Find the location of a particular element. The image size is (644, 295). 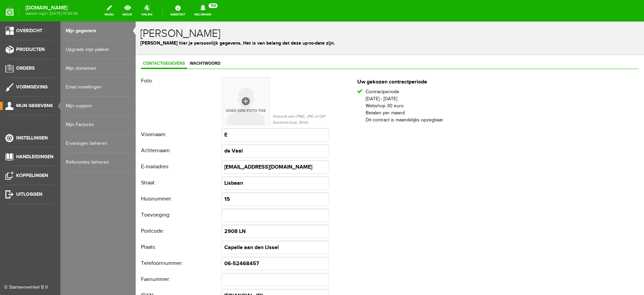

a: Mijn support is located at coordinates (98, 106).